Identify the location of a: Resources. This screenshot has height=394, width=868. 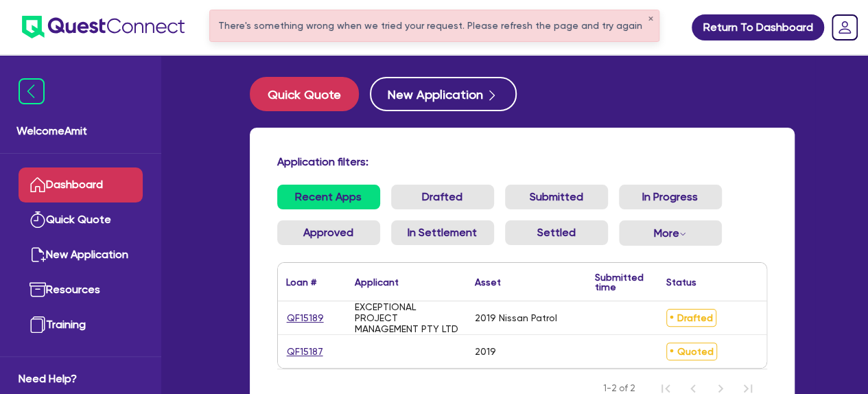
(80, 290).